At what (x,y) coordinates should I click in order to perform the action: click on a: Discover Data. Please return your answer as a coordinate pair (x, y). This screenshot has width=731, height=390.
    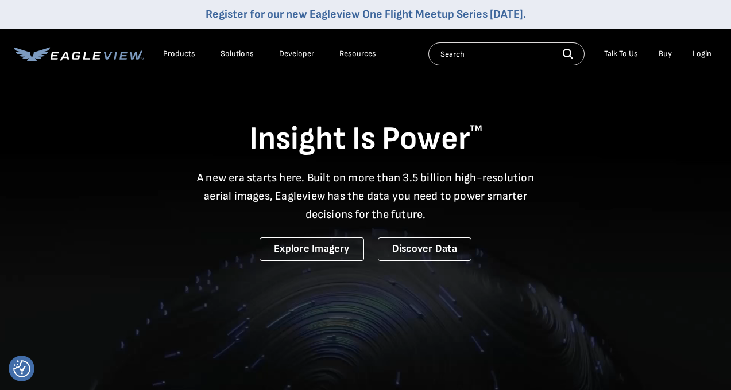
    Looking at the image, I should click on (424, 249).